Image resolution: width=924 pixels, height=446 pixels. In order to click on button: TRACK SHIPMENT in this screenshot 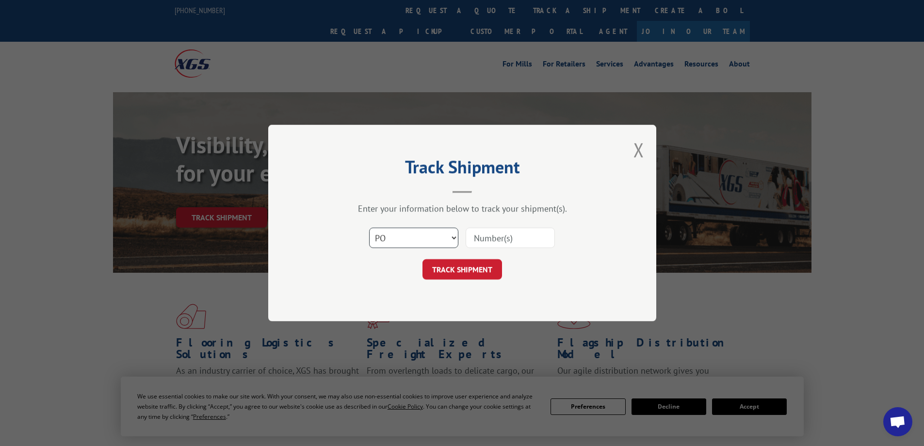, I will do `click(462, 269)`.